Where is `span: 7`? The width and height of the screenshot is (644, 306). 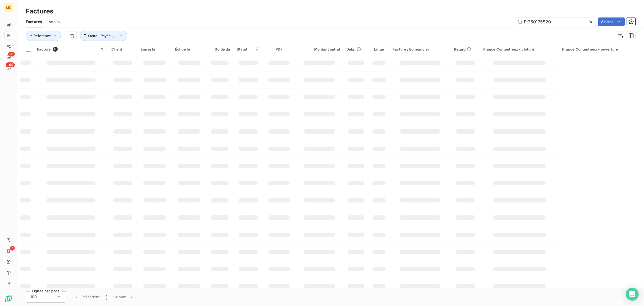 span: 7 is located at coordinates (12, 248).